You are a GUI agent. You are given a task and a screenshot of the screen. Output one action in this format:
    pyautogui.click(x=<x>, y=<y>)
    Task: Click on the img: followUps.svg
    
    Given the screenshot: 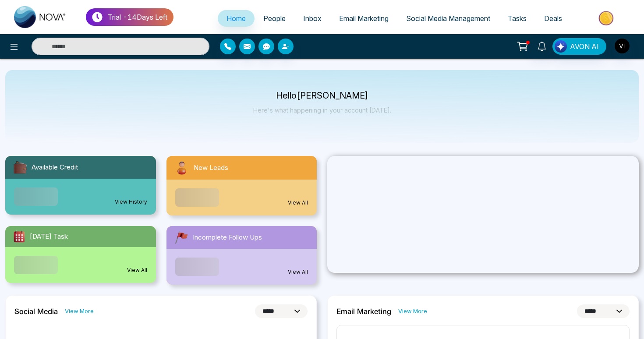 What is the action you would take?
    pyautogui.click(x=181, y=237)
    